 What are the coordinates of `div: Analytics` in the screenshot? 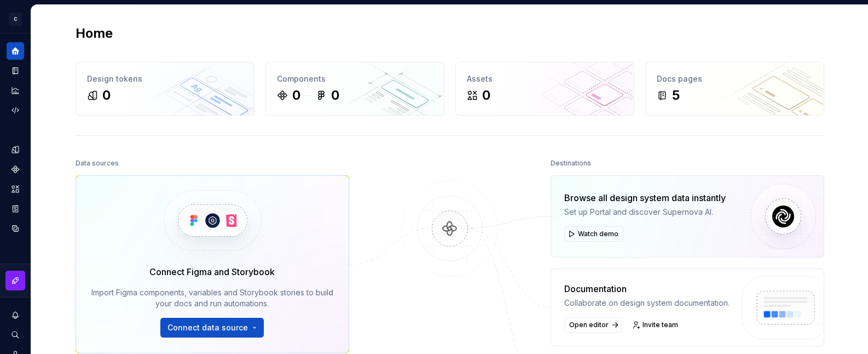 It's located at (15, 90).